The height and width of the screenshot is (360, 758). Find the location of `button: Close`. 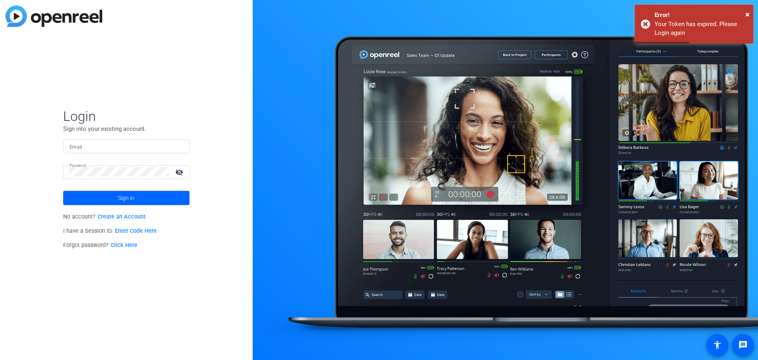

button: Close is located at coordinates (747, 14).